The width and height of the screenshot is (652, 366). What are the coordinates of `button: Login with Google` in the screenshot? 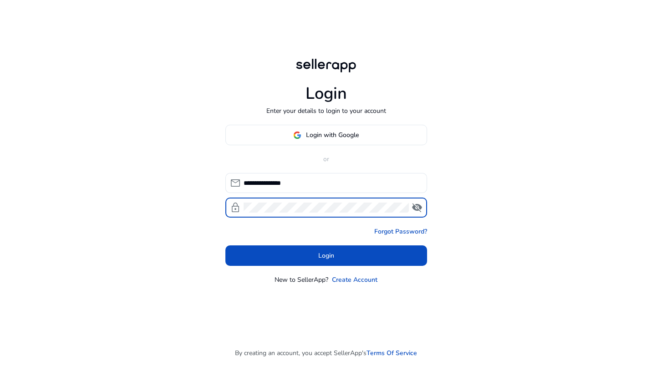 It's located at (326, 135).